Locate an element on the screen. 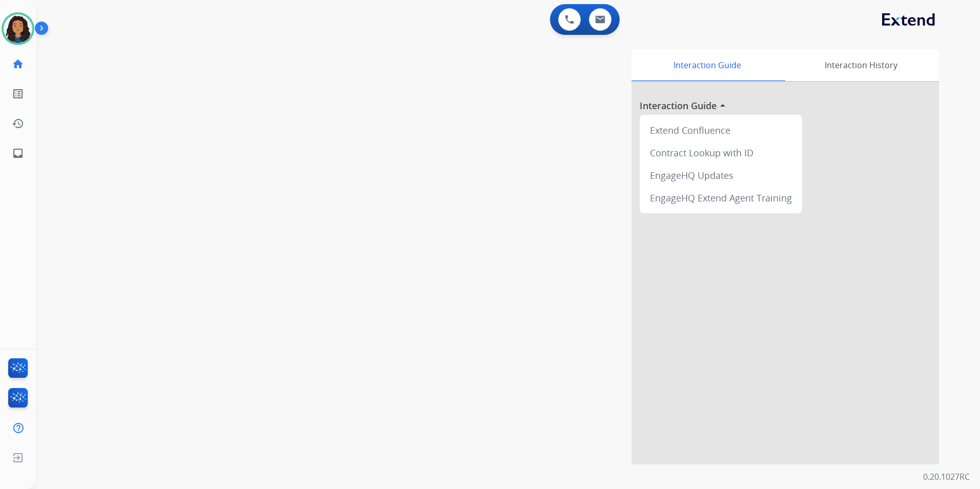  div: Contract Lookup with ID is located at coordinates (721, 153).